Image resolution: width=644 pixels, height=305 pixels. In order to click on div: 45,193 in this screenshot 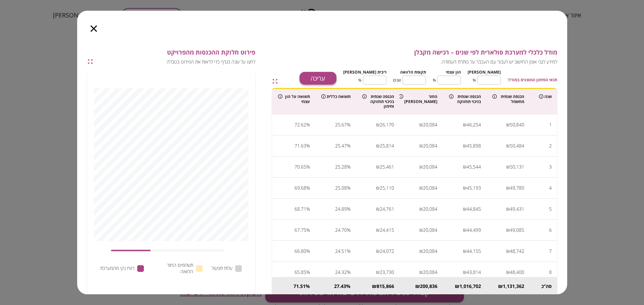, I will do `click(474, 188)`.